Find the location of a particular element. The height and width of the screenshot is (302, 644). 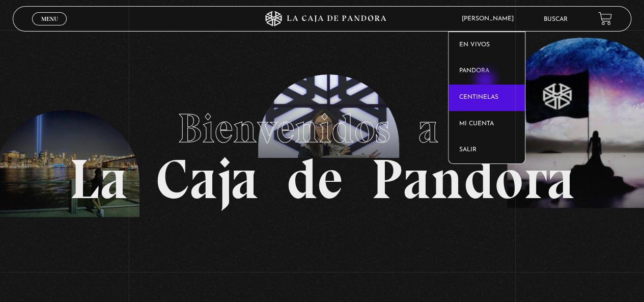

span: Menu is located at coordinates (49, 19).